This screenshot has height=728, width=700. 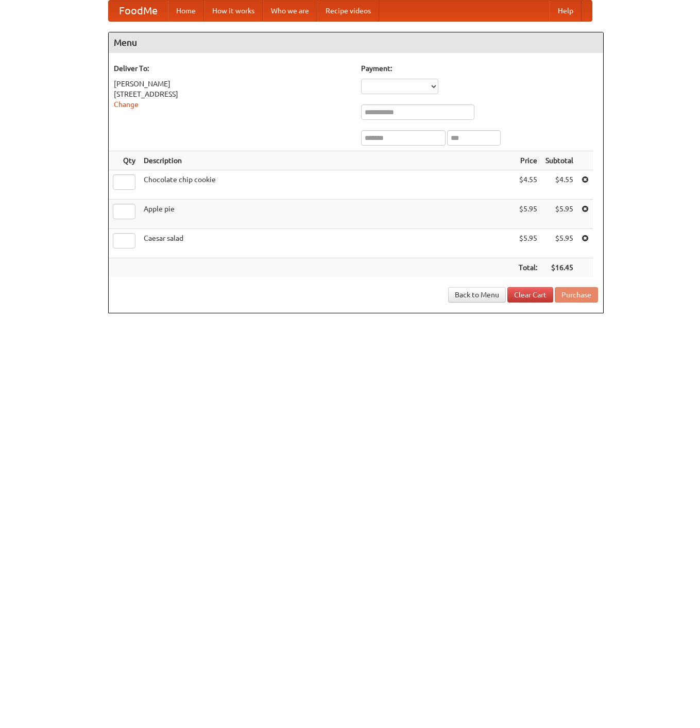 I want to click on a: Recipe videos, so click(x=348, y=11).